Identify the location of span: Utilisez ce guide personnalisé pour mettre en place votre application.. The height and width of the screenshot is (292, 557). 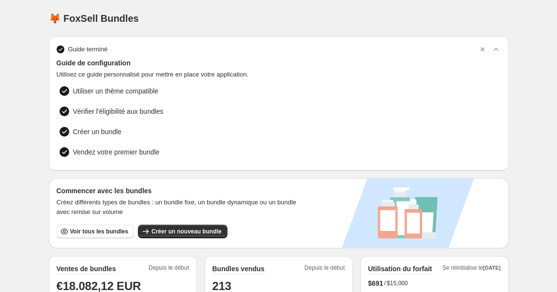
(279, 74).